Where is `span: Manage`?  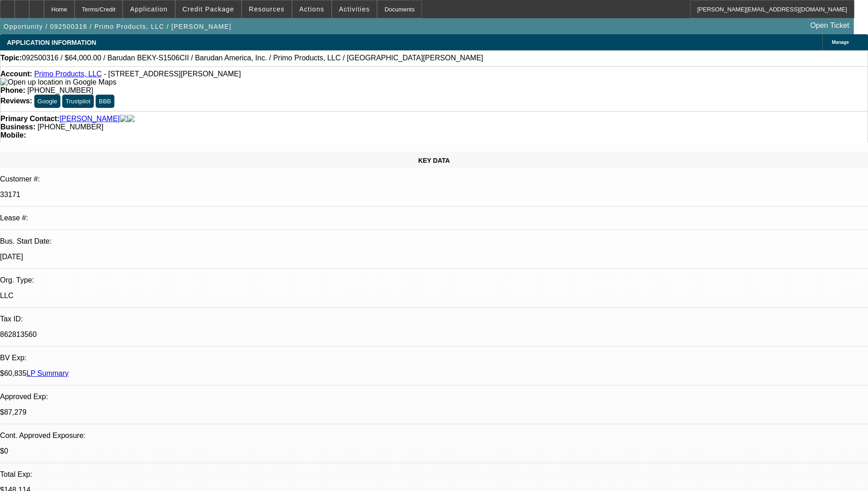 span: Manage is located at coordinates (840, 42).